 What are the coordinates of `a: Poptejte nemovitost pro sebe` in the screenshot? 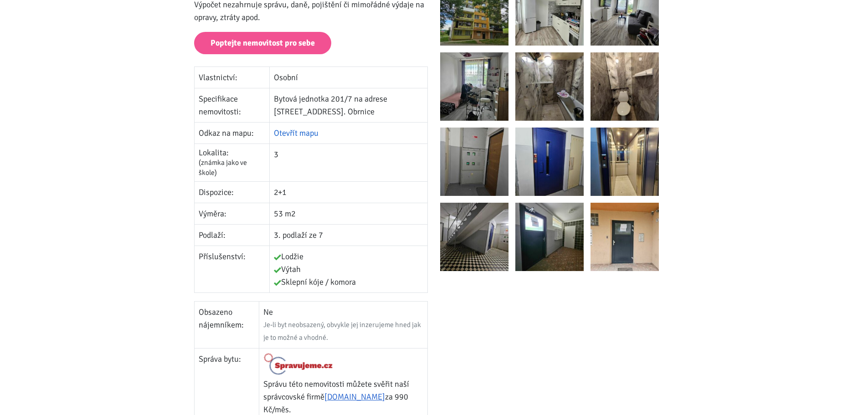 It's located at (262, 43).